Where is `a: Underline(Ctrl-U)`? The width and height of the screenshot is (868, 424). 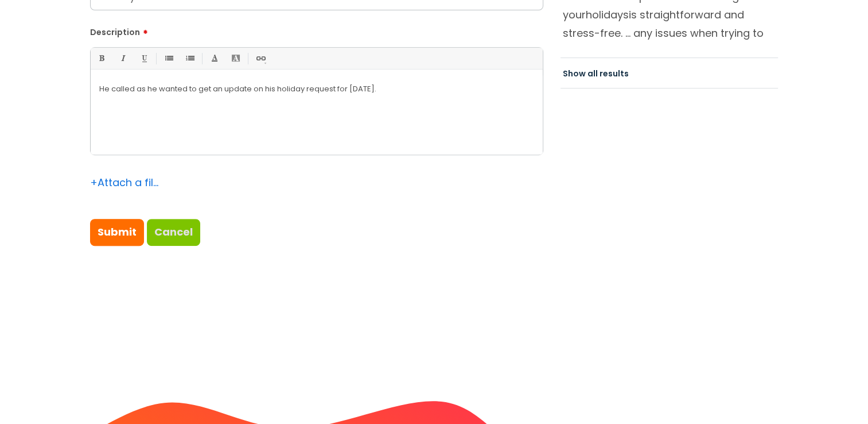
a: Underline(Ctrl-U) is located at coordinates (143, 58).